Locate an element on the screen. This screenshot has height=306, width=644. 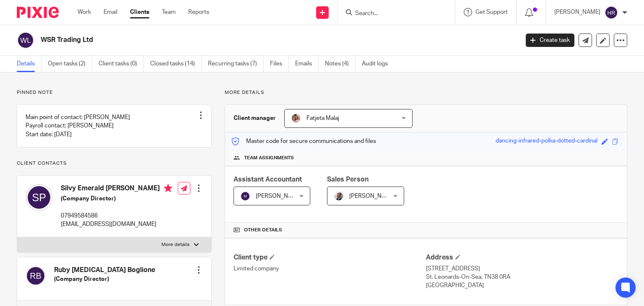
h3: Client manager is located at coordinates (255, 118).